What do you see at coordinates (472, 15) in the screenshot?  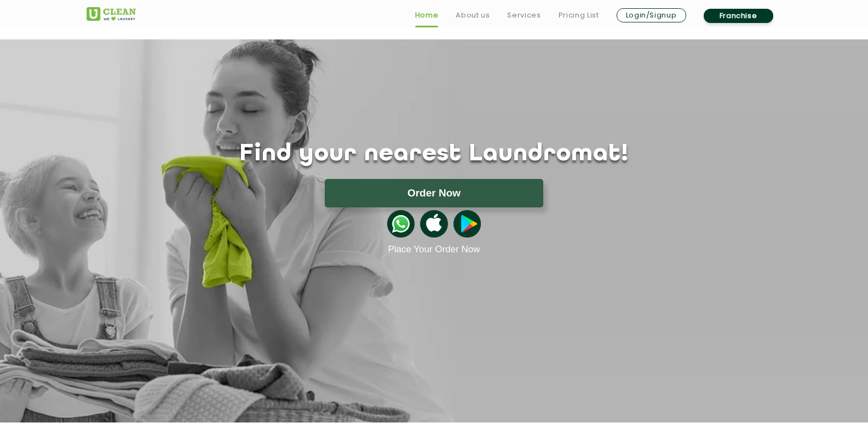 I see `a: About us` at bounding box center [472, 15].